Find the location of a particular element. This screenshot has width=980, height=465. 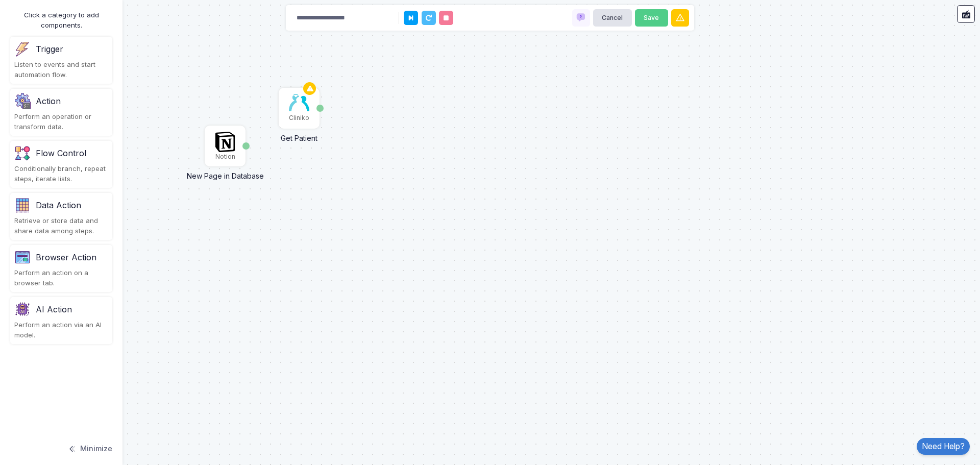

div: Browser Action is located at coordinates (66, 257).